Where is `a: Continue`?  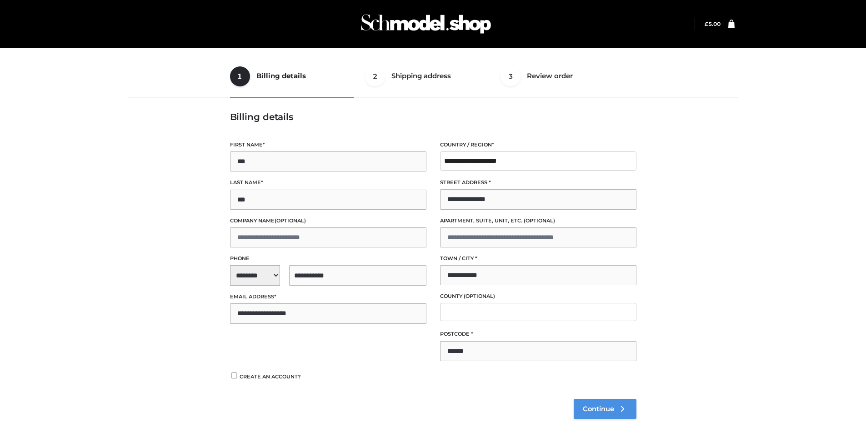 a: Continue is located at coordinates (605, 409).